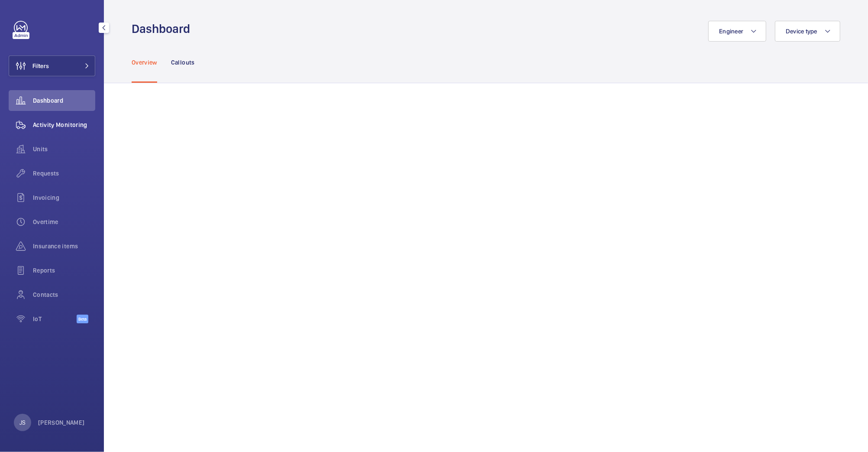 This screenshot has width=868, height=452. What do you see at coordinates (64, 222) in the screenshot?
I see `span: Overtime` at bounding box center [64, 222].